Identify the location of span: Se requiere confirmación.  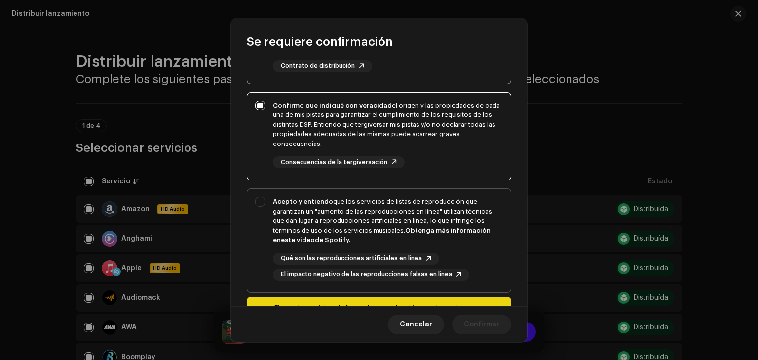
(320, 42).